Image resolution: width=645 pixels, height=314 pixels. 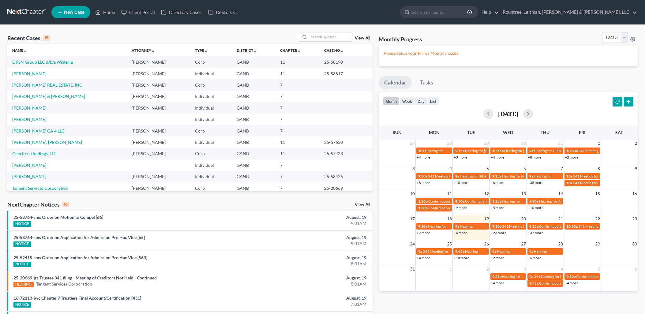 I want to click on a: 25-58764-sms Order on Motion to Compel [66], so click(x=58, y=217).